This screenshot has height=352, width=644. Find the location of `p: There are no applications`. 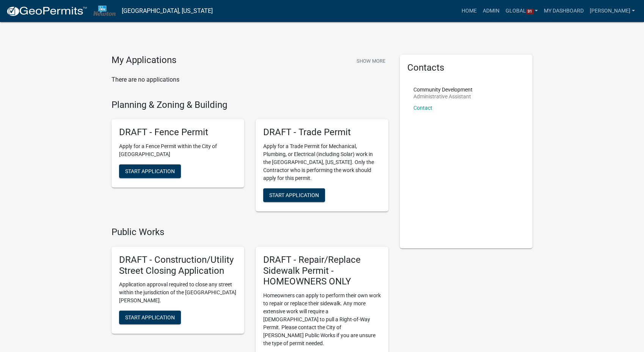

p: There are no applications is located at coordinates (250, 80).